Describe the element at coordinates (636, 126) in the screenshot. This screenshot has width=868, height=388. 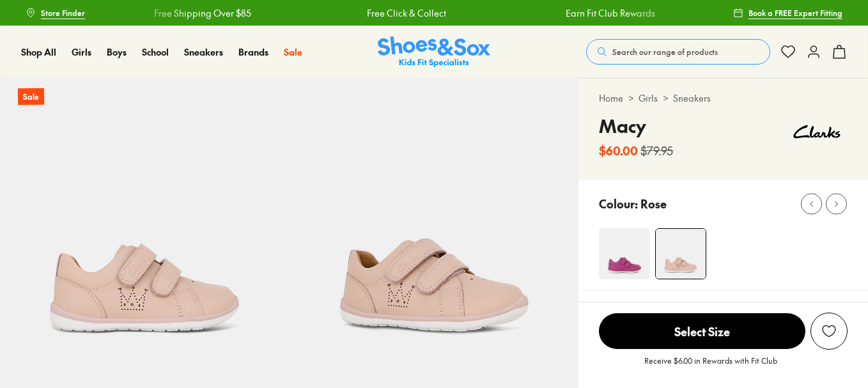
I see `h4: Macy` at that location.